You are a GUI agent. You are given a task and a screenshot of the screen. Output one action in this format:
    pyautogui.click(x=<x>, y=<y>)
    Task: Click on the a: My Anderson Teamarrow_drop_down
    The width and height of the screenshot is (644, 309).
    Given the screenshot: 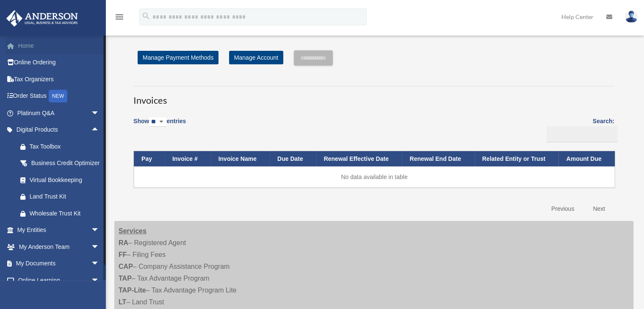 What is the action you would take?
    pyautogui.click(x=59, y=247)
    